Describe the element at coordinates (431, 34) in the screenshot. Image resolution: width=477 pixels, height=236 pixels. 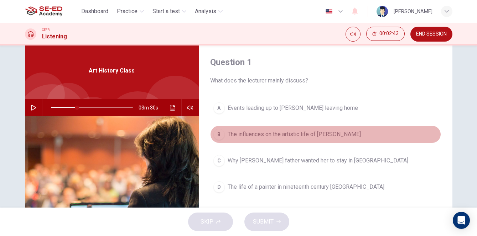
I see `span: END SESSION` at that location.